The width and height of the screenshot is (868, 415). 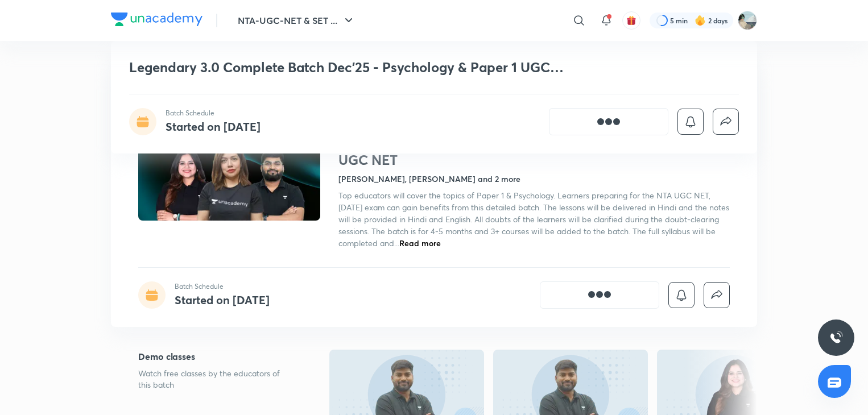 What do you see at coordinates (156, 20) in the screenshot?
I see `img: Company Logo` at bounding box center [156, 20].